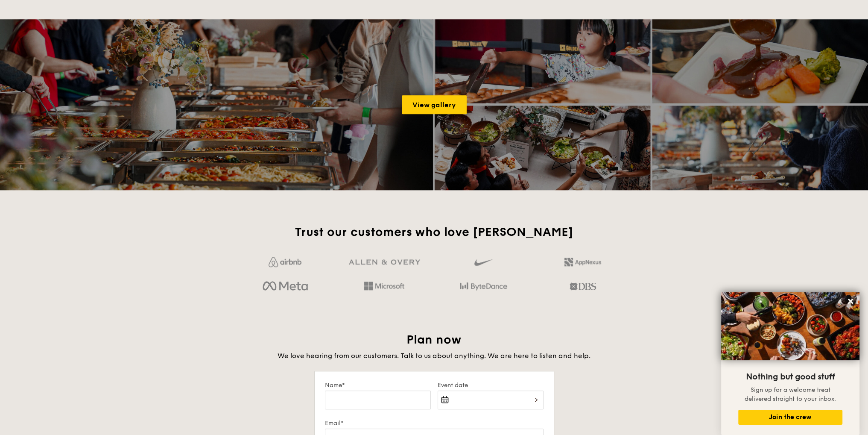 The width and height of the screenshot is (868, 435). What do you see at coordinates (434, 340) in the screenshot?
I see `span: Plan now` at bounding box center [434, 340].